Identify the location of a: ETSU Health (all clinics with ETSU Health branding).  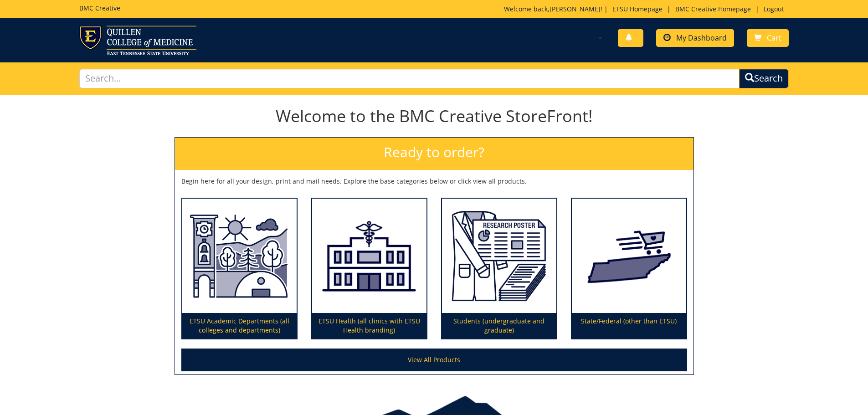
(369, 269).